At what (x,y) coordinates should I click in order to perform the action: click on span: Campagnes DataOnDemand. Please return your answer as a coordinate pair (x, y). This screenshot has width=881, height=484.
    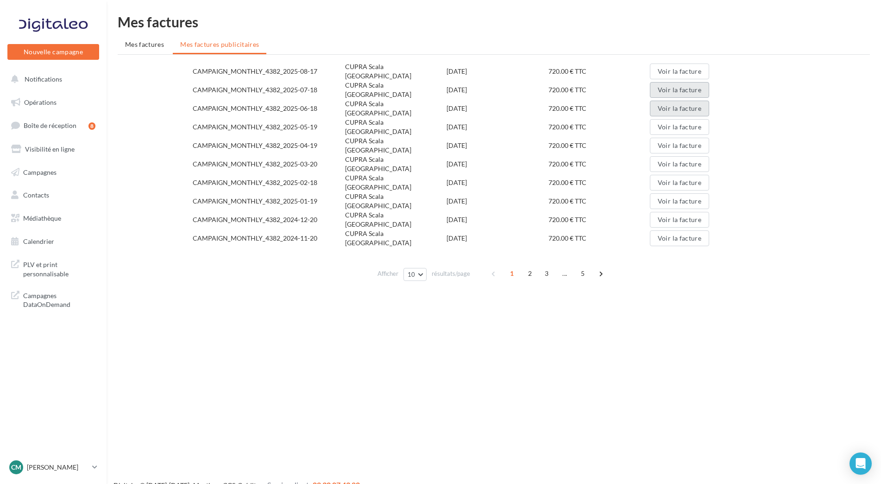
    Looking at the image, I should click on (59, 299).